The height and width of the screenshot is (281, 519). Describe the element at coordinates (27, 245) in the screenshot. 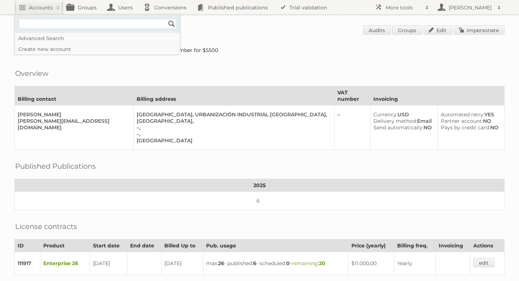

I see `th: ID` at that location.